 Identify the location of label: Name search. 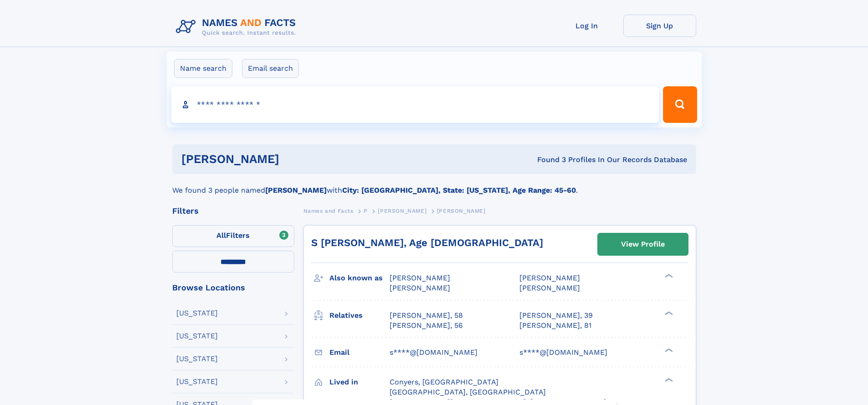
(204, 68).